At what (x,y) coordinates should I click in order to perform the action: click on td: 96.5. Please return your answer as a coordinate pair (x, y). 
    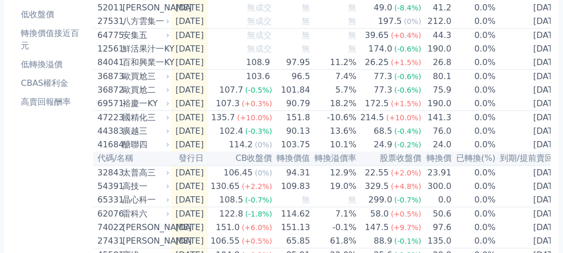
    Looking at the image, I should click on (291, 77).